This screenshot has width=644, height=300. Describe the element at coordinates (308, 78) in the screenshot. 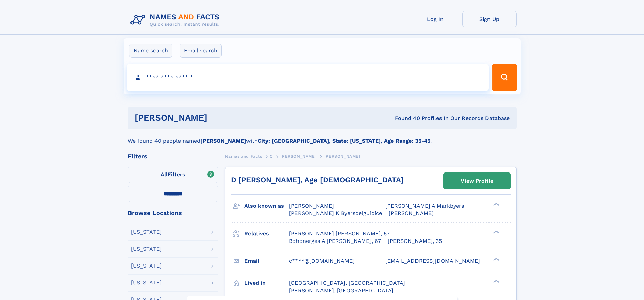

I see `input: search input` at that location.